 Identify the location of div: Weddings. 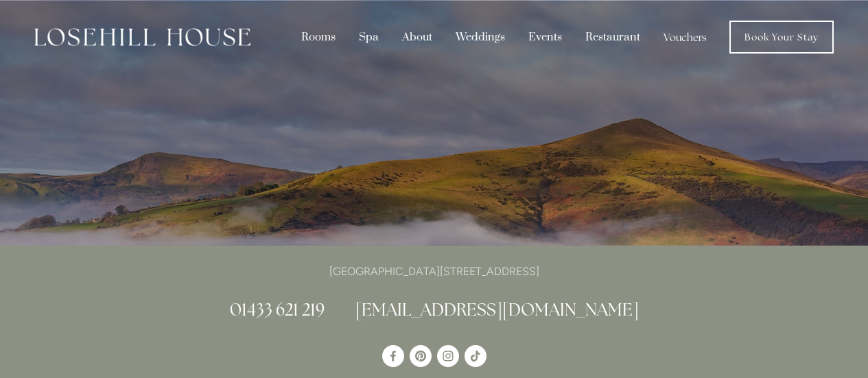
(480, 37).